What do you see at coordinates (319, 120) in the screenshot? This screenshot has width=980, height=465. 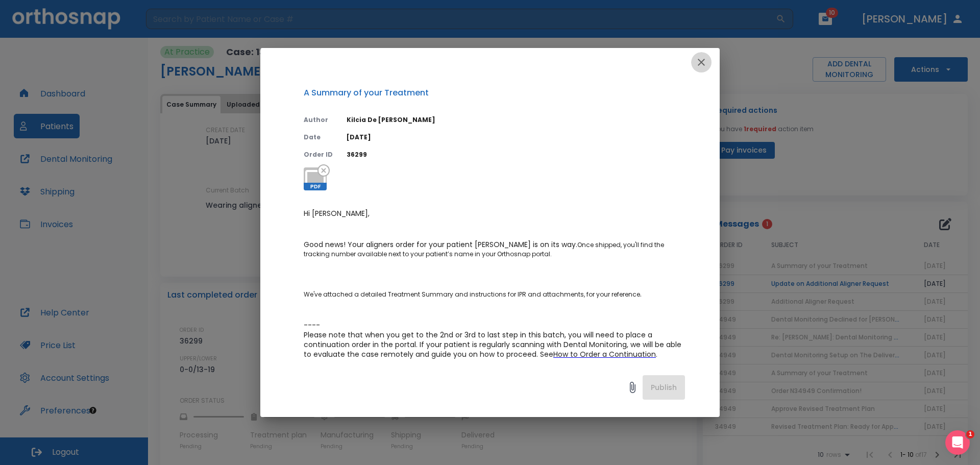 I see `p: Author` at bounding box center [319, 120].